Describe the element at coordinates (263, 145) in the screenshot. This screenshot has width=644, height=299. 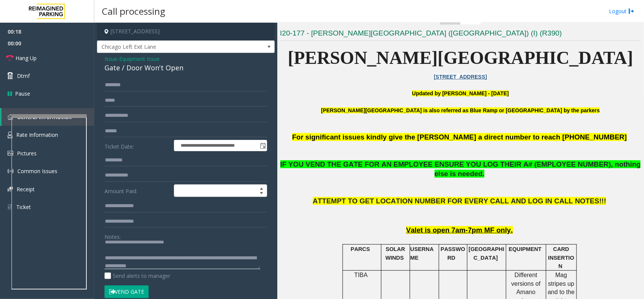
I see `span: Toggle popup` at that location.